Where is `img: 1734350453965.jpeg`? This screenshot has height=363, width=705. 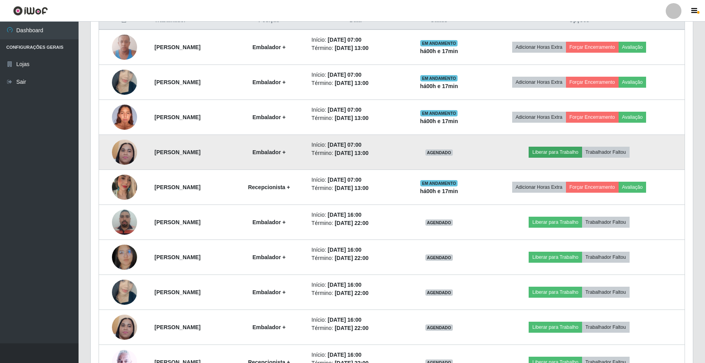 img: 1734350453965.jpeg is located at coordinates (125, 187).